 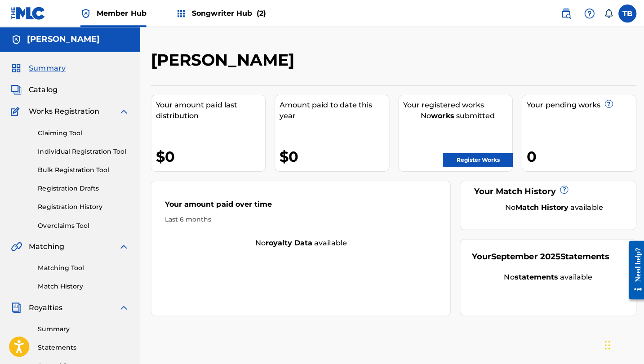 What do you see at coordinates (538, 255) in the screenshot?
I see `div: Your Statements` at bounding box center [538, 255].